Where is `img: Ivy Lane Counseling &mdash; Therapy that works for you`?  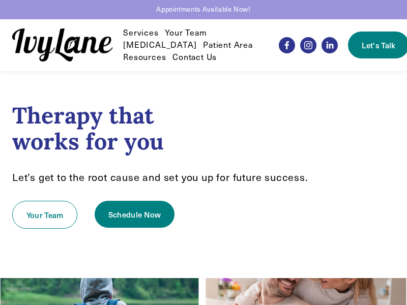 img: Ivy Lane Counseling &mdash; Therapy that works for you is located at coordinates (63, 45).